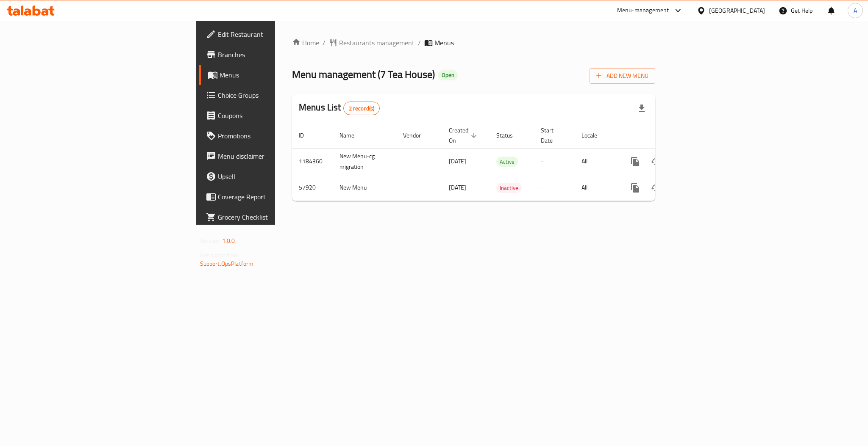 The height and width of the screenshot is (446, 868). What do you see at coordinates (855, 10) in the screenshot?
I see `span: A` at bounding box center [855, 10].